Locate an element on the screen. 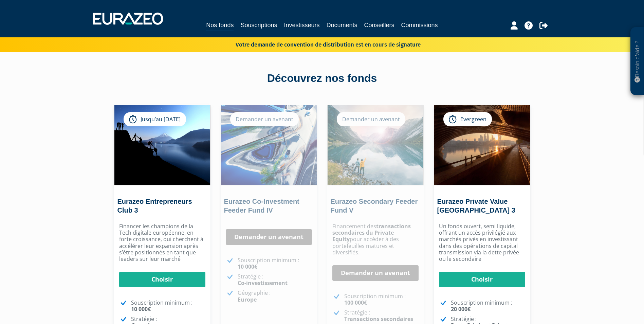 This screenshot has width=644, height=324. div: Découvrez nos fonds is located at coordinates (322, 79).